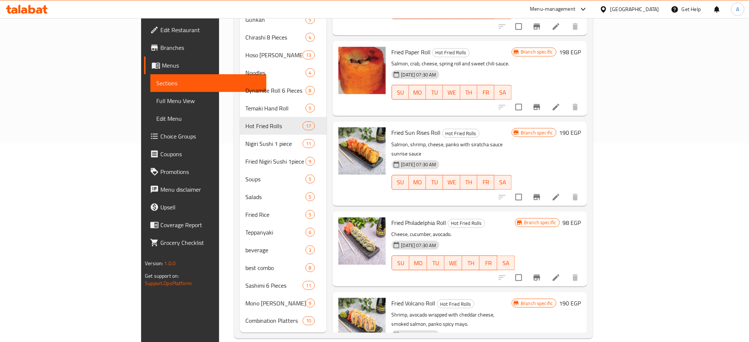  I want to click on button: Branch-specific-item, so click(537, 107).